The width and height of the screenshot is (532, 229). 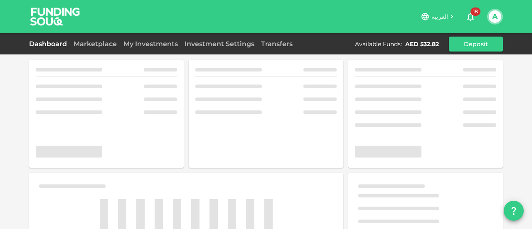 I want to click on button: A, so click(x=495, y=17).